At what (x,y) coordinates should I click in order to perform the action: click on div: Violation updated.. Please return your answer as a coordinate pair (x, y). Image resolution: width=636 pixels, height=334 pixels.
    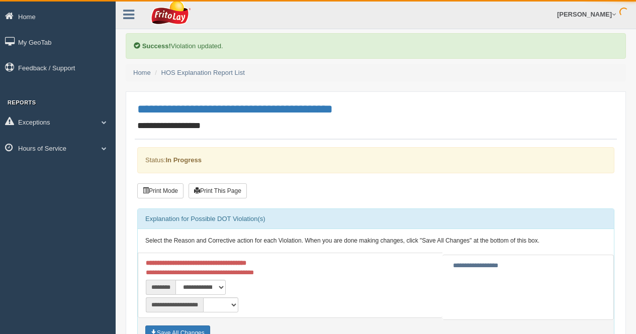
    Looking at the image, I should click on (376, 46).